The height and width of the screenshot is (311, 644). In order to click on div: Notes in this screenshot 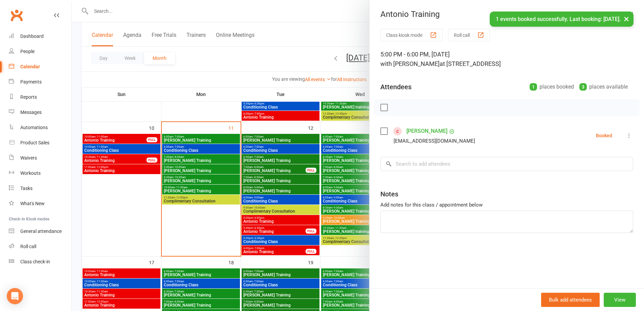, I will do `click(389, 194)`.